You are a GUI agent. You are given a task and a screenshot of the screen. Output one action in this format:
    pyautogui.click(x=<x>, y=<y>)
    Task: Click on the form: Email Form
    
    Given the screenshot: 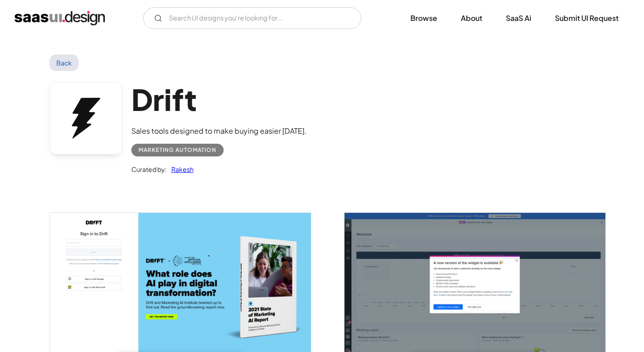 What is the action you would take?
    pyautogui.click(x=252, y=18)
    